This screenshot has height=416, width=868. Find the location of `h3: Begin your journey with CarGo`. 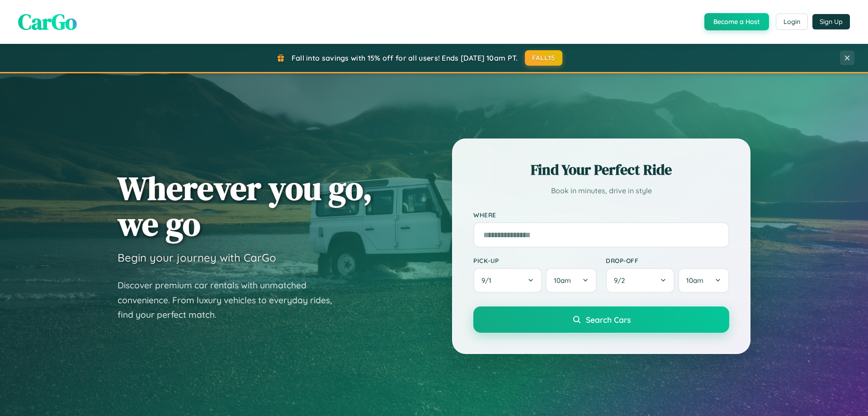

h3: Begin your journey with CarGo is located at coordinates (197, 258).